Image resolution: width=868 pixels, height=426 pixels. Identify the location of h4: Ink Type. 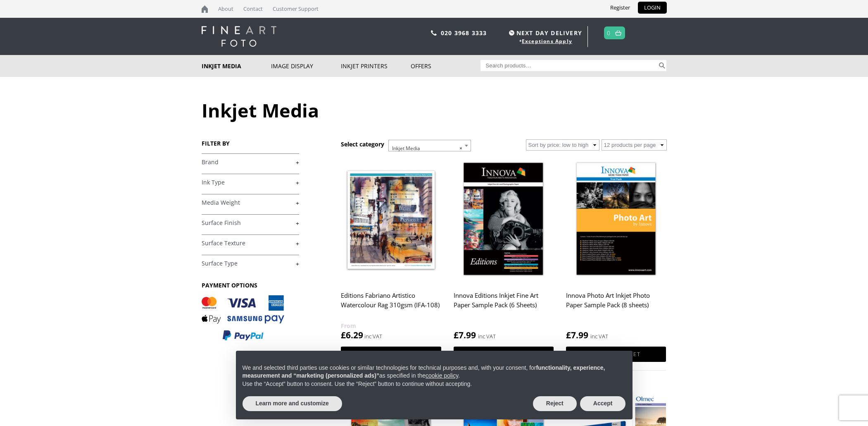
(251, 182).